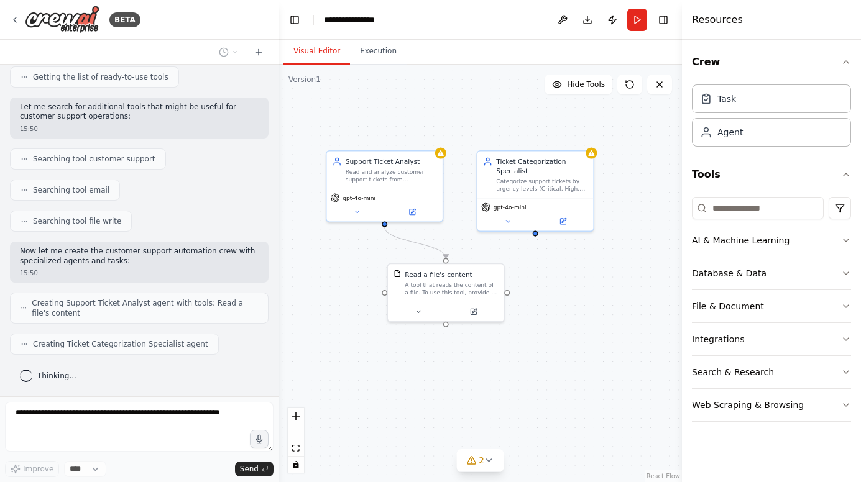 Image resolution: width=861 pixels, height=482 pixels. Describe the element at coordinates (254, 469) in the screenshot. I see `button: Send` at that location.